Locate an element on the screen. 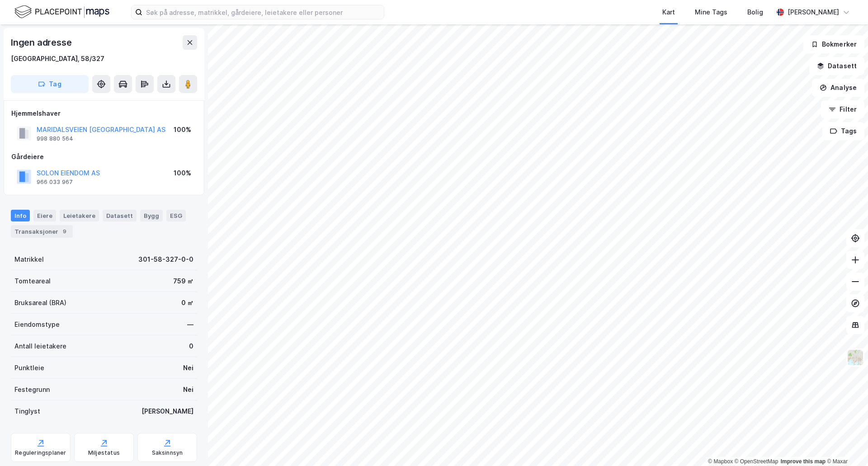 The width and height of the screenshot is (868, 466). div: Leietakere is located at coordinates (79, 215).